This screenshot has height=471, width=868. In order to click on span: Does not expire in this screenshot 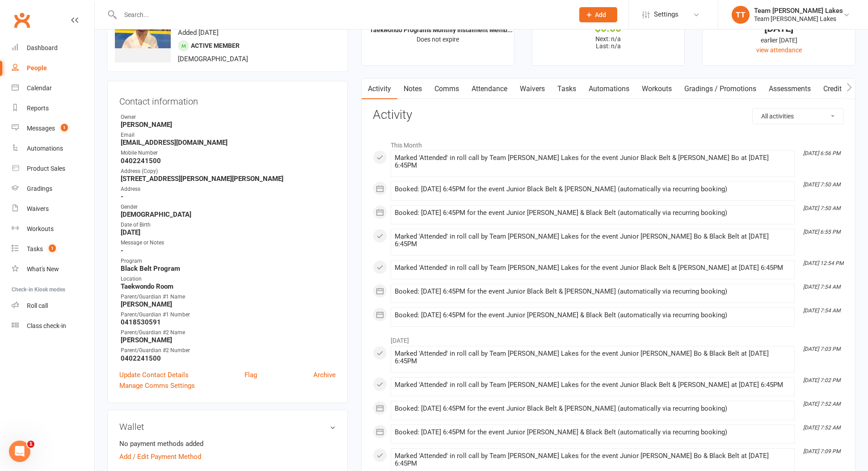, I will do `click(438, 39)`.